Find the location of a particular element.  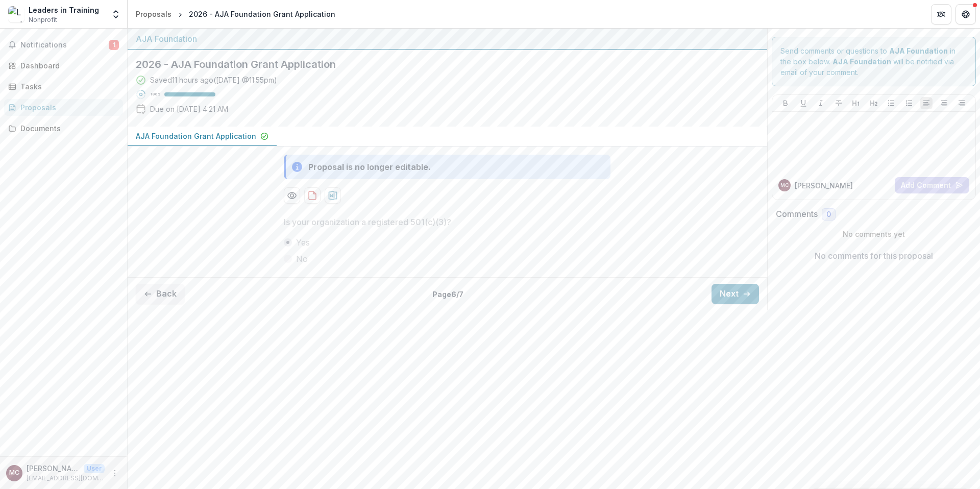

span: 0 is located at coordinates (828, 215).